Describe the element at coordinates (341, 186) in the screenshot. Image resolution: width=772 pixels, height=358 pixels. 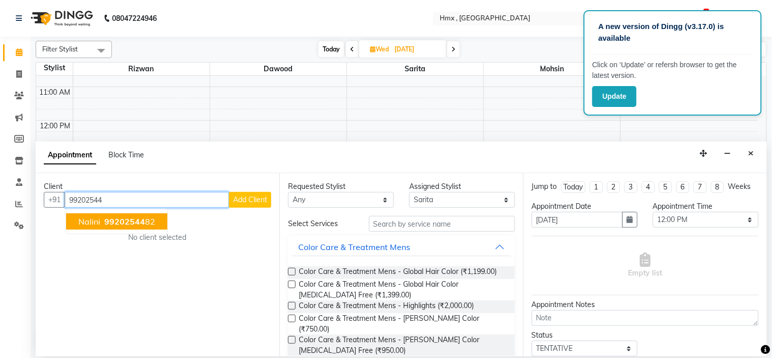
I see `div: Requested Stylist` at that location.